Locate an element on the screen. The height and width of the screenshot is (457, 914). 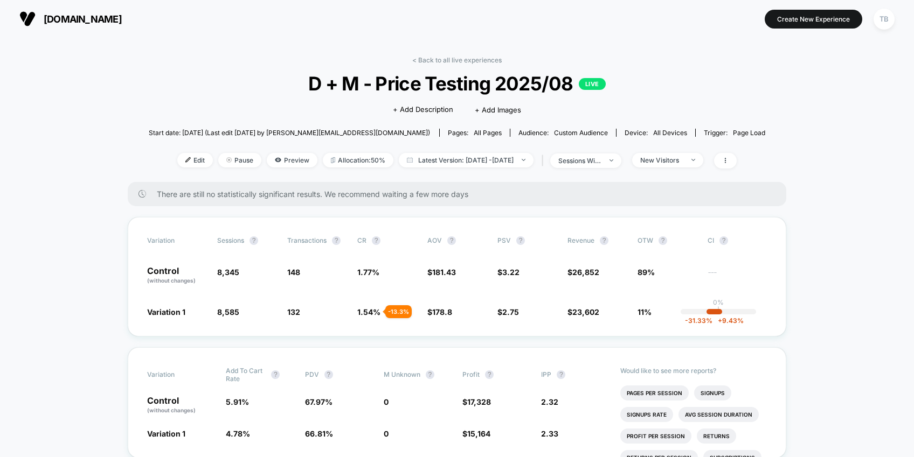
span: Pause is located at coordinates (240, 160).